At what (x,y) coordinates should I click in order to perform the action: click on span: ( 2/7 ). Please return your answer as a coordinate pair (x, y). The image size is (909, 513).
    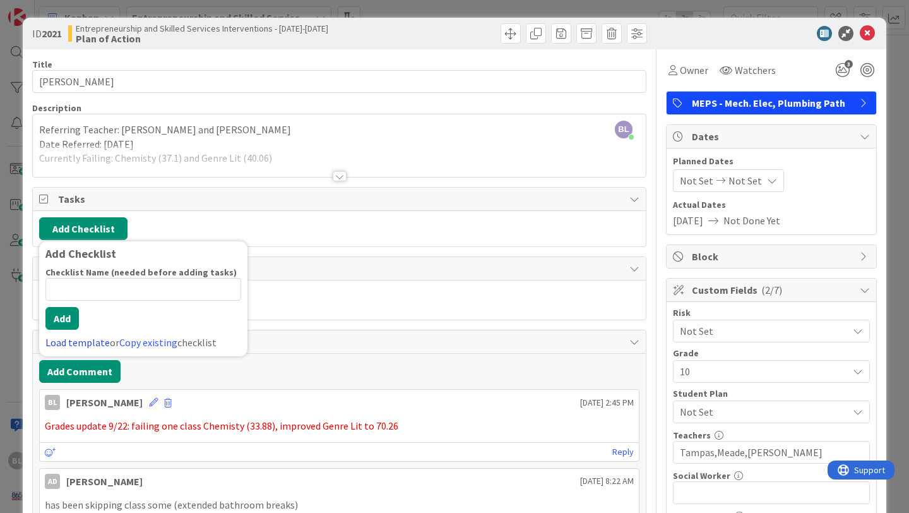
    Looking at the image, I should click on (772, 290).